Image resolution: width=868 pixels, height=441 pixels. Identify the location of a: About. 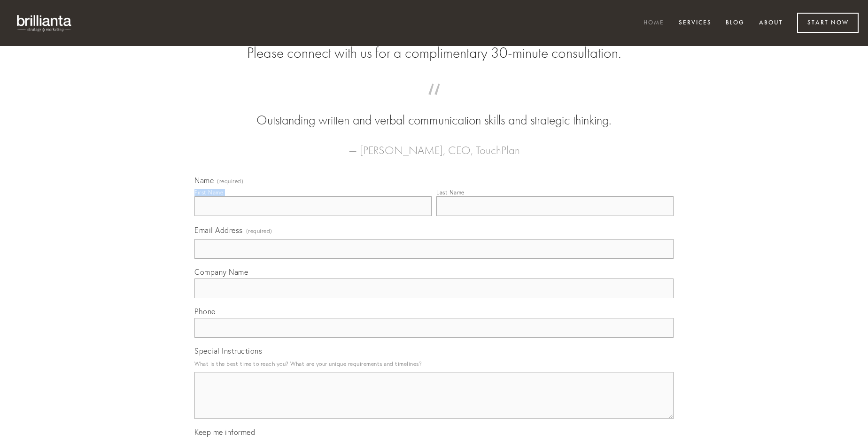
(770, 23).